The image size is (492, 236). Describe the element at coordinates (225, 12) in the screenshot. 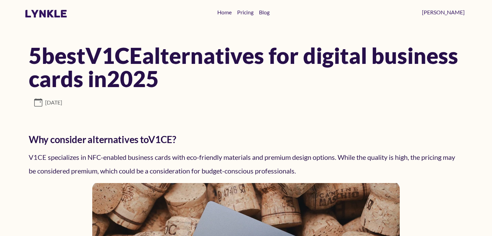

I see `a: Home` at that location.